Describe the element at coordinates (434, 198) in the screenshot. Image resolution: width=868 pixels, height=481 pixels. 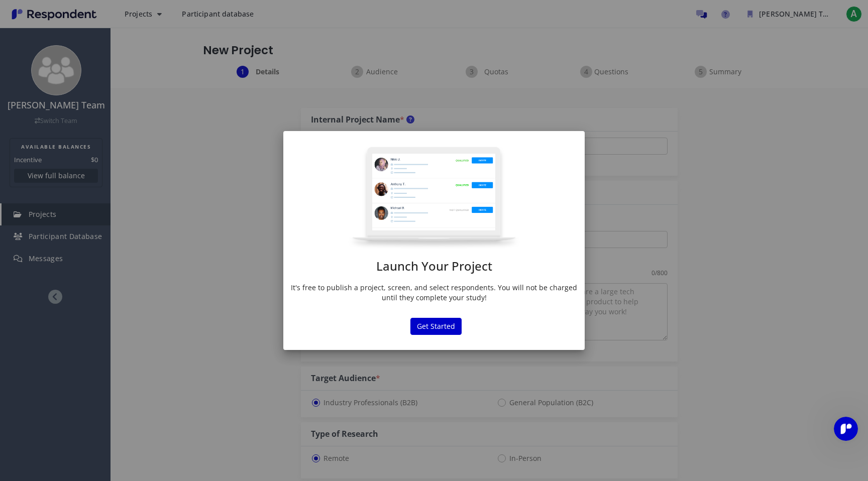
I see `img: project-modal.png` at that location.